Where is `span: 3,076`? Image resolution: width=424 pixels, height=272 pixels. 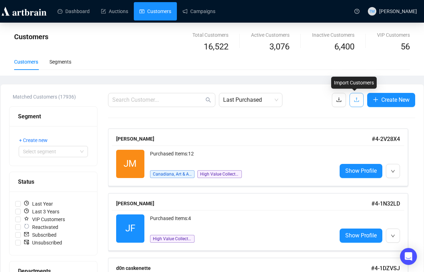
span: 3,076 is located at coordinates (279, 47).